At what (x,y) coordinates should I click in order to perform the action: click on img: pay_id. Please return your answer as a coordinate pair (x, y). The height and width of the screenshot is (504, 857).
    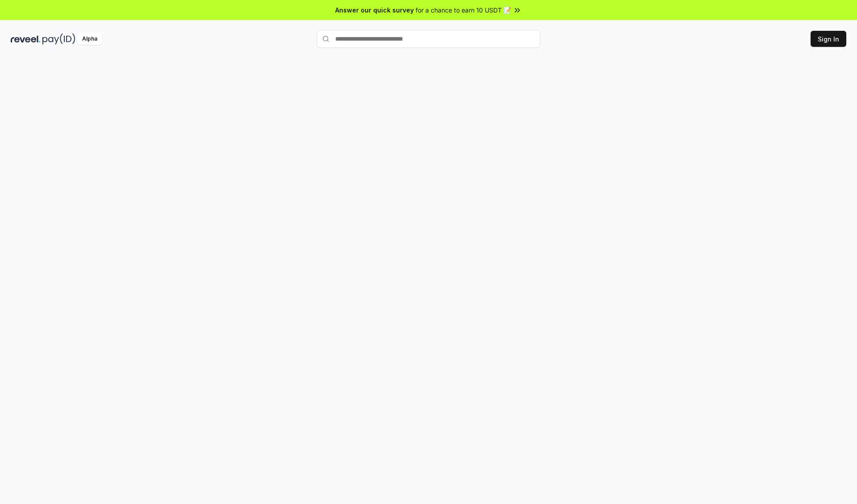
    Looking at the image, I should click on (59, 39).